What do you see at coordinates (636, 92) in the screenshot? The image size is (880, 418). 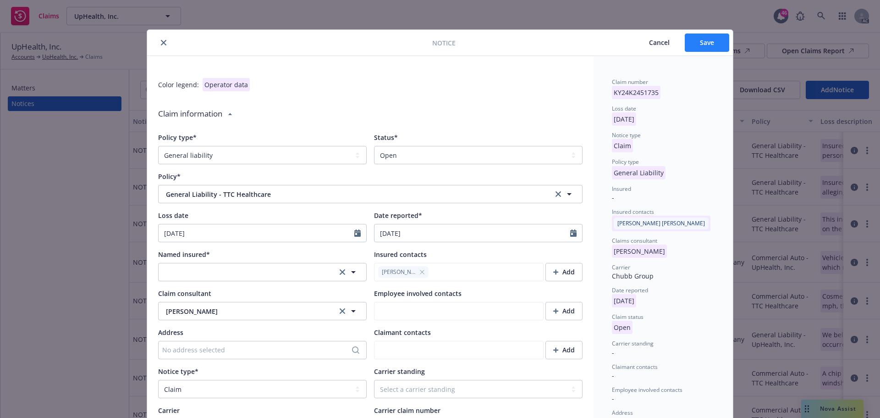 I see `span: KY24K2451735` at bounding box center [636, 92].